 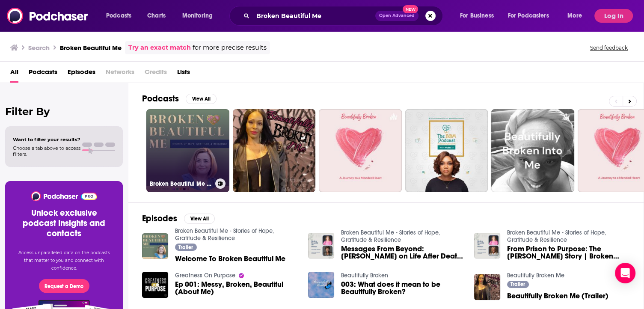 I want to click on span: for more precise results, so click(x=229, y=48).